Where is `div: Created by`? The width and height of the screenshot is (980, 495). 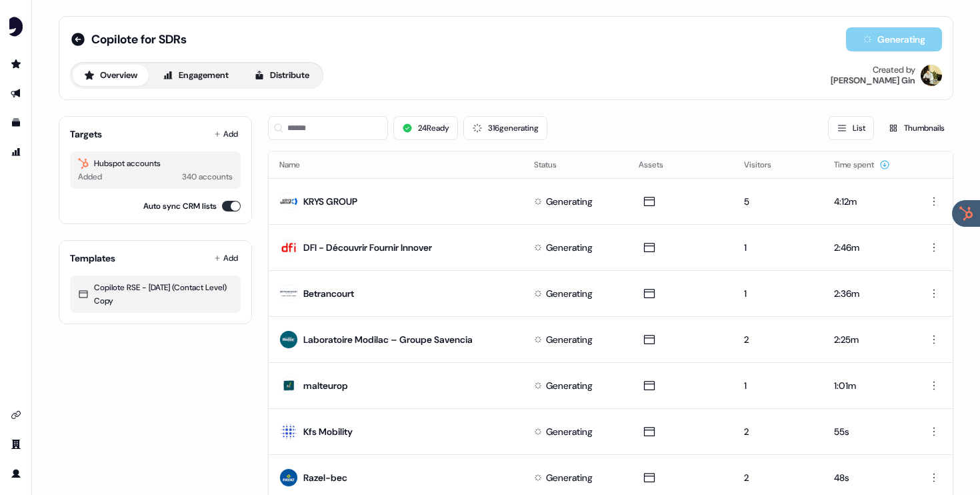
div: Created by is located at coordinates (894, 70).